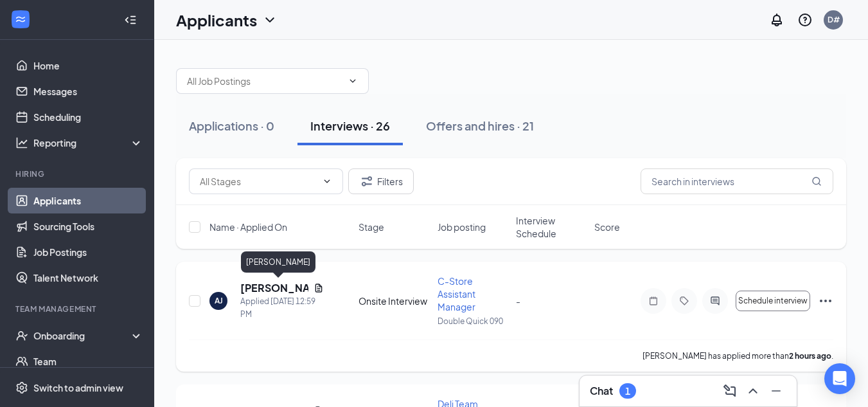 The image size is (868, 407). Describe the element at coordinates (816, 181) in the screenshot. I see `svg: MagnifyingGlass` at that location.